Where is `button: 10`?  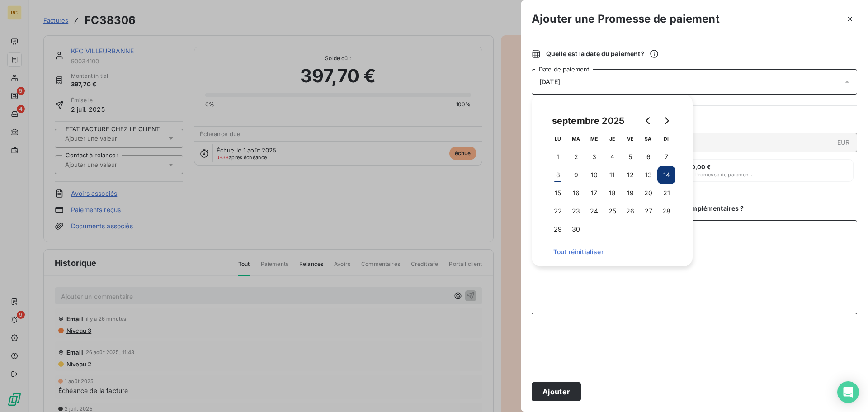
button: 10 is located at coordinates (593, 175).